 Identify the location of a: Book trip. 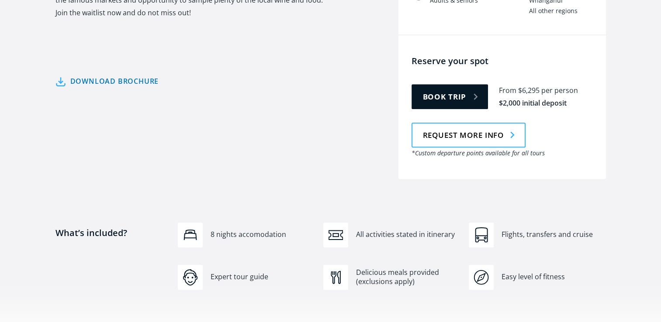
(450, 97).